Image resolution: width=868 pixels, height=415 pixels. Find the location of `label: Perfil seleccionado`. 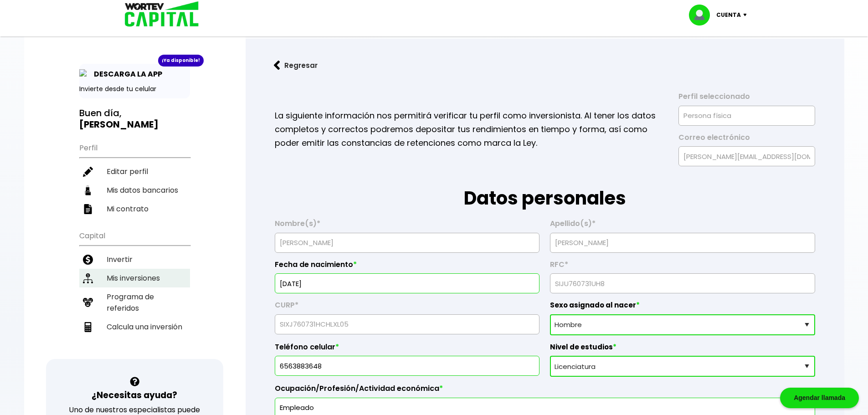

label: Perfil seleccionado is located at coordinates (747, 99).